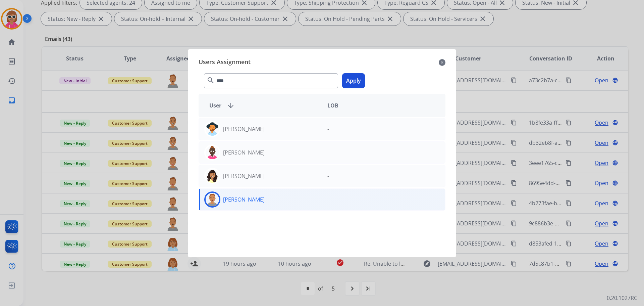 The image size is (644, 306). Describe the element at coordinates (353, 81) in the screenshot. I see `button: Apply` at that location.